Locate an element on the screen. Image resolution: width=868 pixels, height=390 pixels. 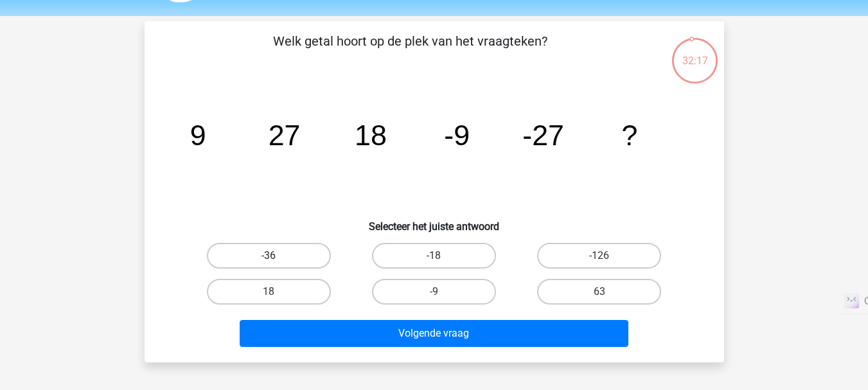
label: 63 is located at coordinates (599, 292).